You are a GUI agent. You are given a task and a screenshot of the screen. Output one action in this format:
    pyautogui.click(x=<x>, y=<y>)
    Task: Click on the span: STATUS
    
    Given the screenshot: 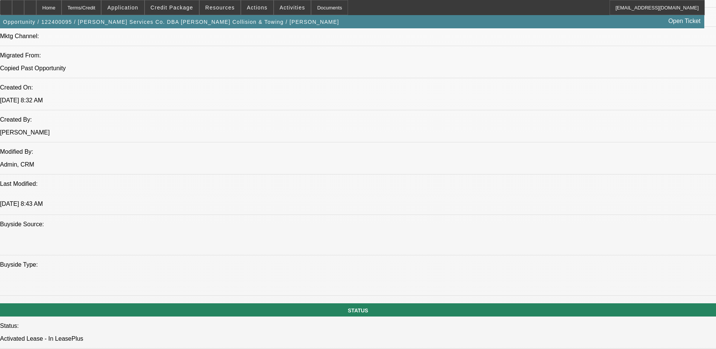 What is the action you would take?
    pyautogui.click(x=358, y=310)
    